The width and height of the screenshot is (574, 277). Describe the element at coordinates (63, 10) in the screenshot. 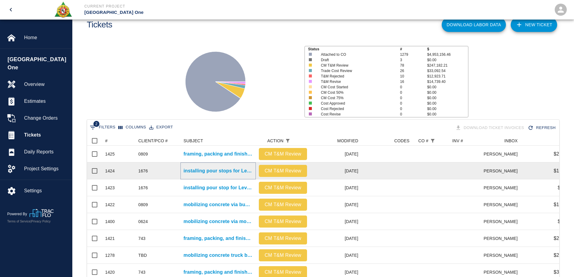

I see `img: Roger & Sons Concrete` at that location.